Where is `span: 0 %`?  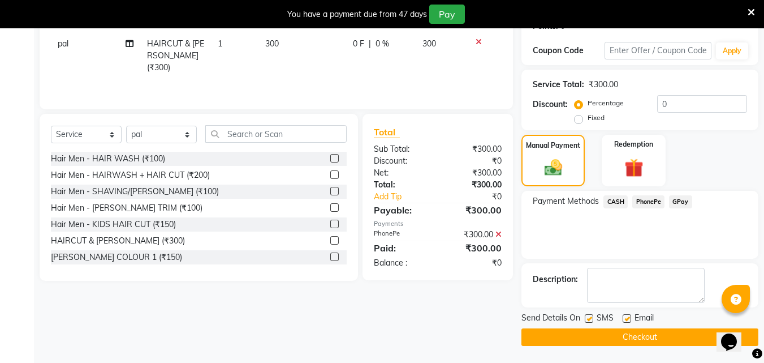 span: 0 % is located at coordinates (382, 44).